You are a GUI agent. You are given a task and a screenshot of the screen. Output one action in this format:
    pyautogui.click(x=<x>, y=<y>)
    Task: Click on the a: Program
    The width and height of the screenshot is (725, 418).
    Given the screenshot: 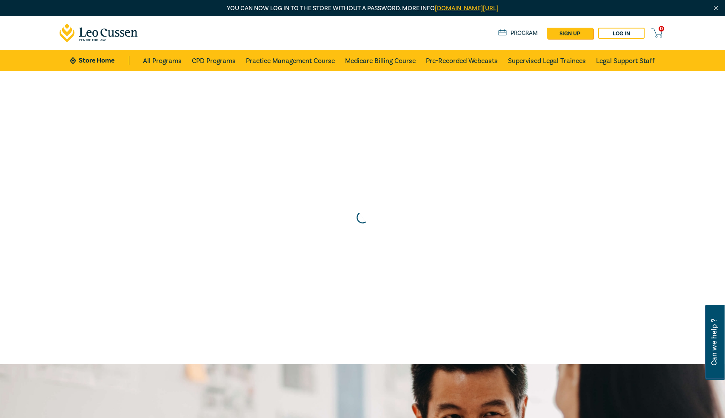 What is the action you would take?
    pyautogui.click(x=518, y=33)
    